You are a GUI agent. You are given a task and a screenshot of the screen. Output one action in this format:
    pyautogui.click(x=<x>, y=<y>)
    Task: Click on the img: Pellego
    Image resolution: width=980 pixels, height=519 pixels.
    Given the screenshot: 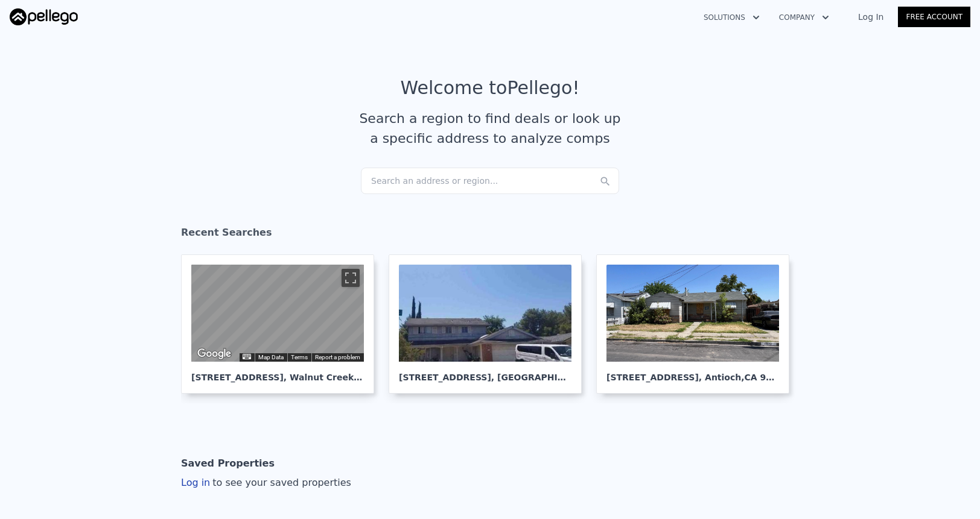 What is the action you would take?
    pyautogui.click(x=43, y=17)
    